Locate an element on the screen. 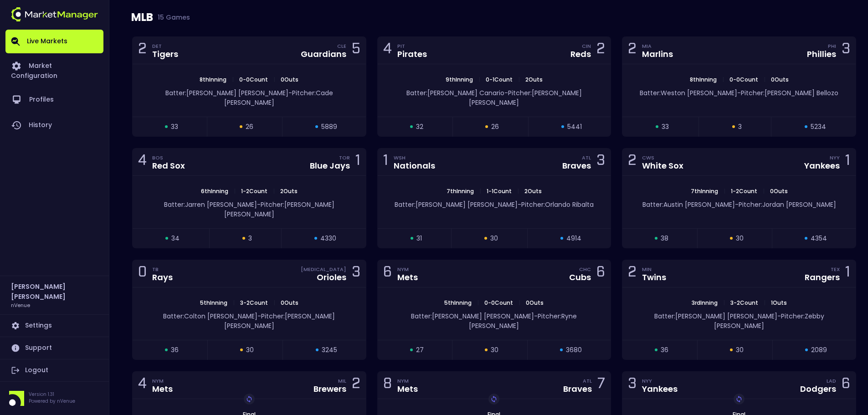 This screenshot has height=415, width=868. div: BOS is located at coordinates (169, 158).